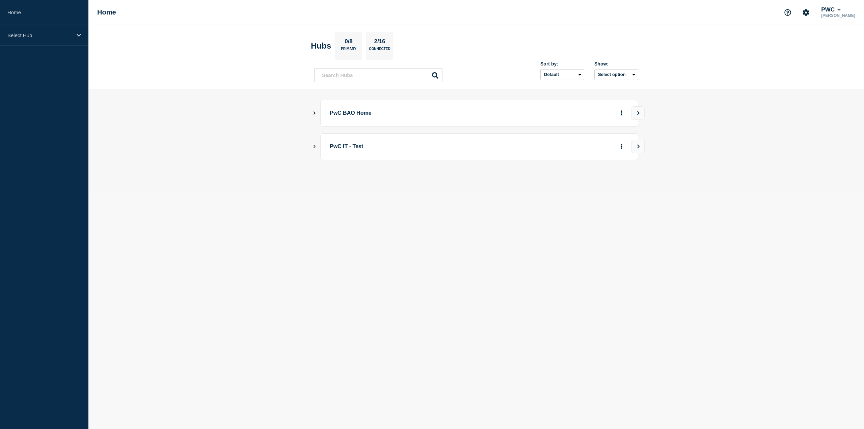  Describe the element at coordinates (423, 147) in the screenshot. I see `p: PwC IT - Test` at that location.